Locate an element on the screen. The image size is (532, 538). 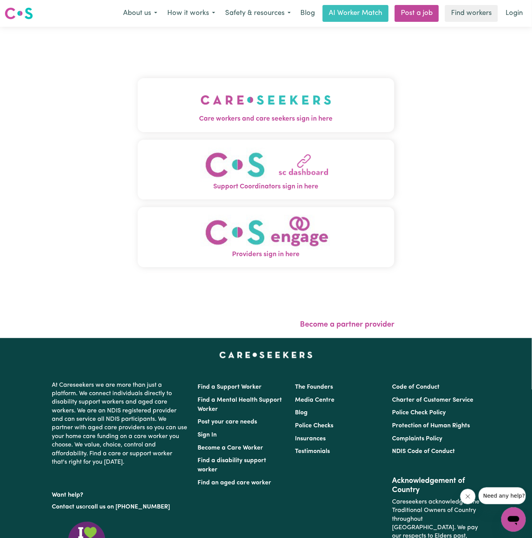
button: Safety & resources is located at coordinates (258, 13).